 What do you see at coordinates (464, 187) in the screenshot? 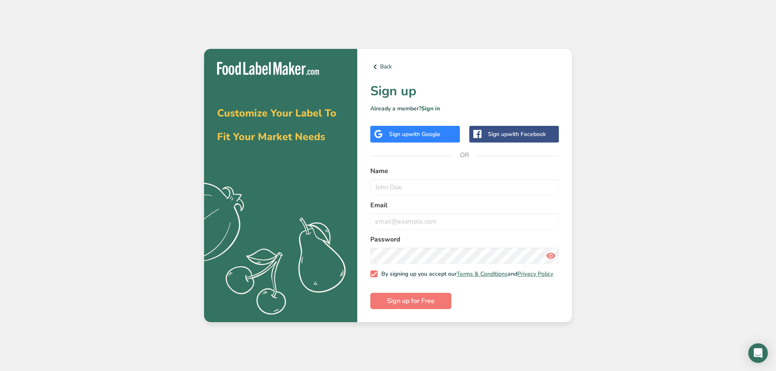
I see `input: John Doe` at bounding box center [464, 187].